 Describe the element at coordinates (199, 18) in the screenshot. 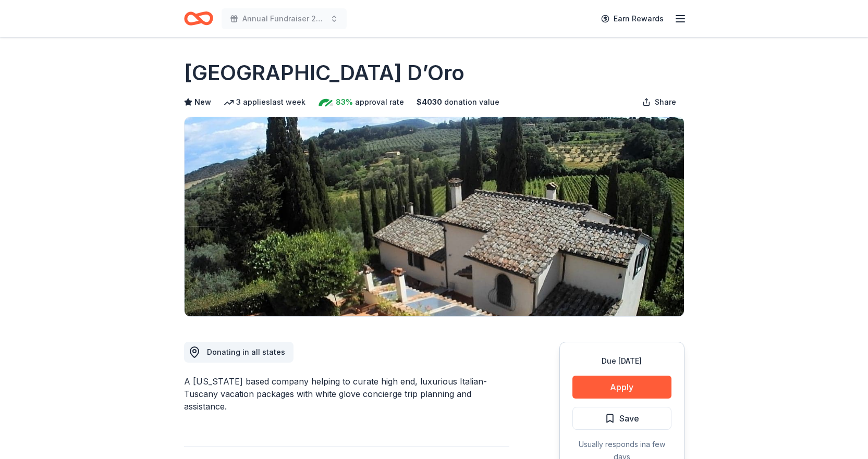

I see `a: Home` at that location.